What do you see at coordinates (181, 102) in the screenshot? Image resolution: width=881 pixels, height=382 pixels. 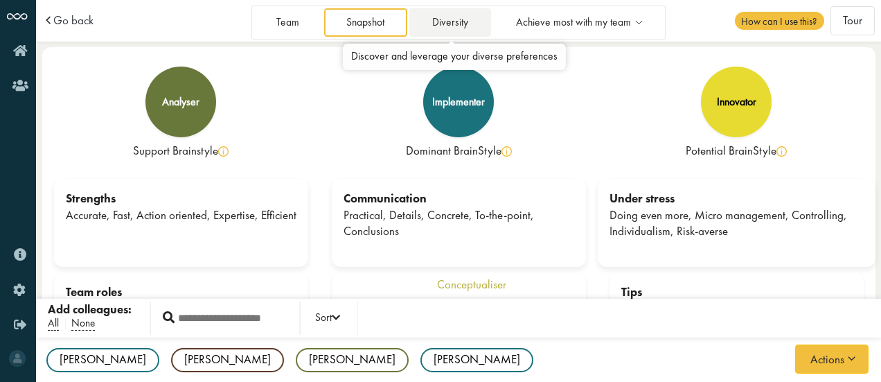 I see `div: analyser` at bounding box center [181, 102].